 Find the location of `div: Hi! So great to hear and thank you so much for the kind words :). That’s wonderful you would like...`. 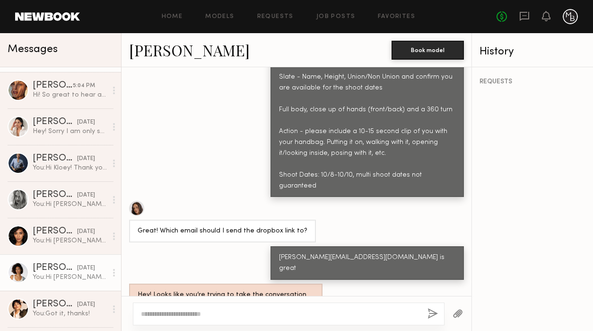

div: Hi! So great to hear and thank you so much for the kind words :). That’s wonderful you would like... is located at coordinates (70, 95).